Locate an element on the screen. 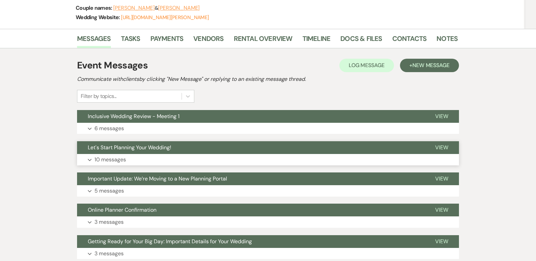 This screenshot has height=261, width=536. a: Notes is located at coordinates (447, 41).